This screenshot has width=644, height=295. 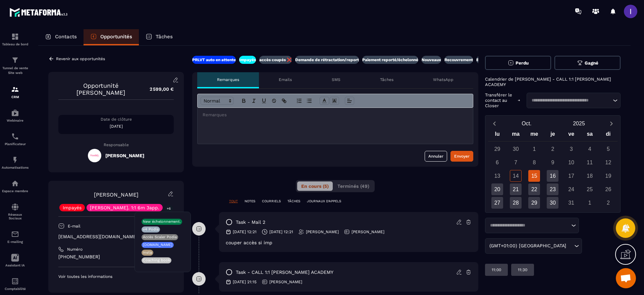 What do you see at coordinates (497, 202) in the screenshot?
I see `div: 27` at bounding box center [497, 202].